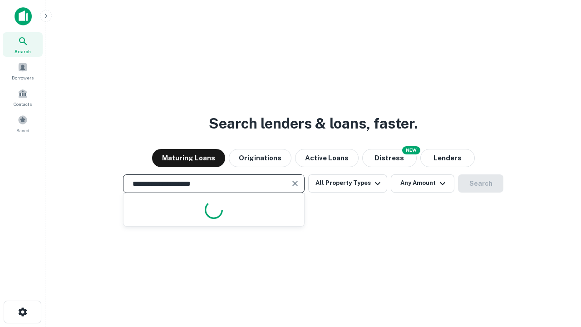  I want to click on div: NEW, so click(411, 150).